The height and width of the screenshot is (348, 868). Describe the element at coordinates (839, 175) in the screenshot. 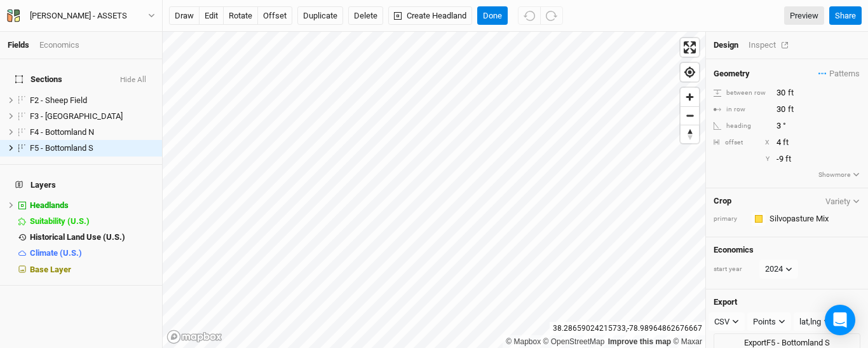

I see `button: Showmore` at that location.